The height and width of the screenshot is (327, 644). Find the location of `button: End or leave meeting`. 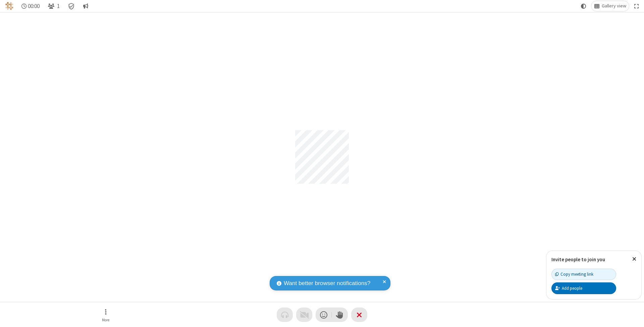

button: End or leave meeting is located at coordinates (359, 315).